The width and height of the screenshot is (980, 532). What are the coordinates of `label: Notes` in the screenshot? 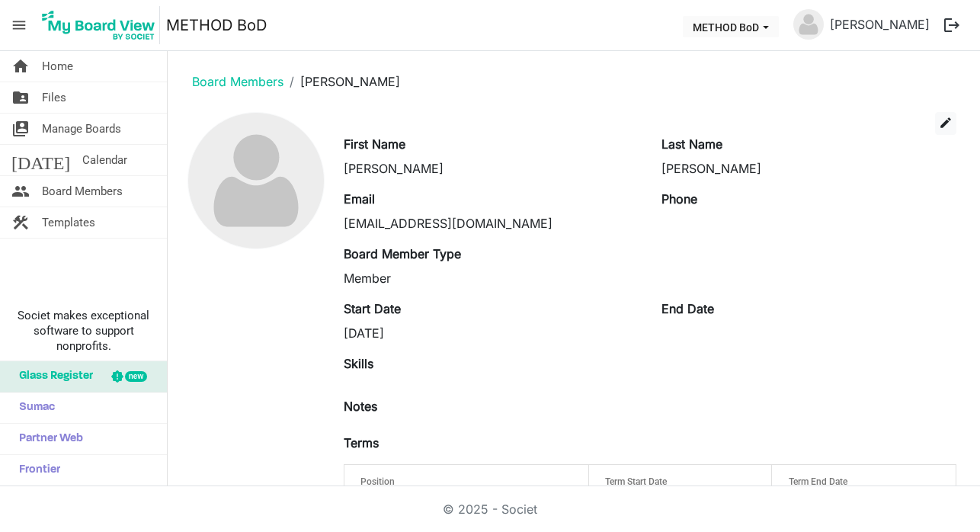 It's located at (360, 406).